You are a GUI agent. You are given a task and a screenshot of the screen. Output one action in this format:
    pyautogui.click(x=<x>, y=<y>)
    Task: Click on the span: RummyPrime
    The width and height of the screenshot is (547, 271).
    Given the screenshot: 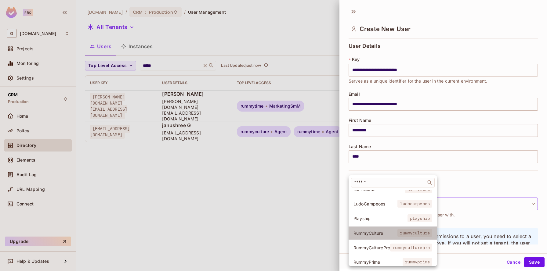 What is the action you would take?
    pyautogui.click(x=378, y=262)
    